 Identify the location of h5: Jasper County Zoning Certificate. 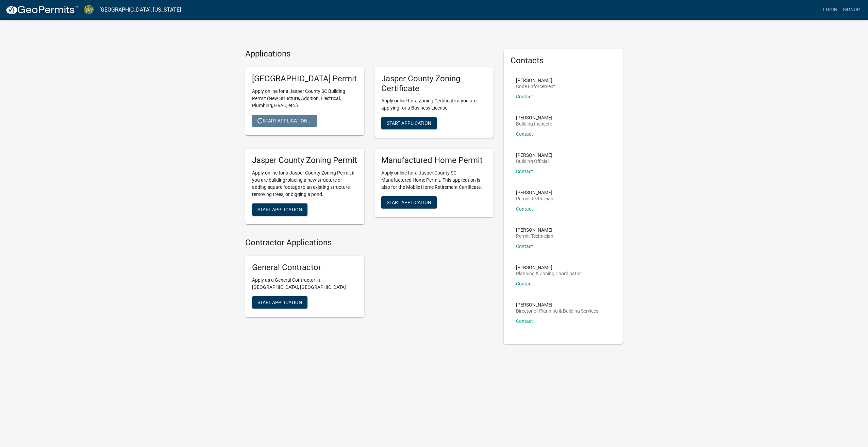
(434, 83).